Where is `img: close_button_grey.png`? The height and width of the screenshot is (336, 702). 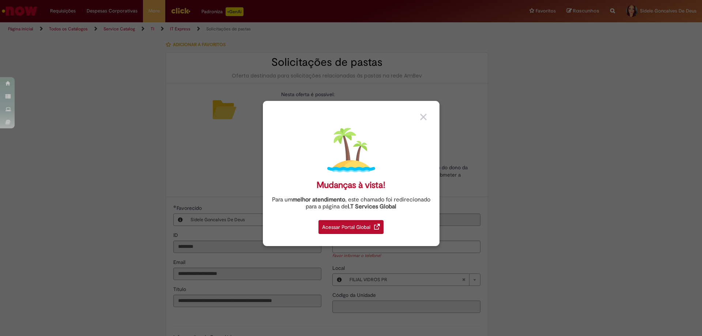
img: close_button_grey.png is located at coordinates (423, 117).